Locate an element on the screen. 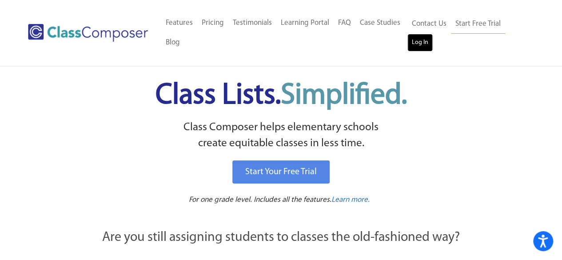 Image resolution: width=562 pixels, height=260 pixels. a: Case Studies is located at coordinates (380, 23).